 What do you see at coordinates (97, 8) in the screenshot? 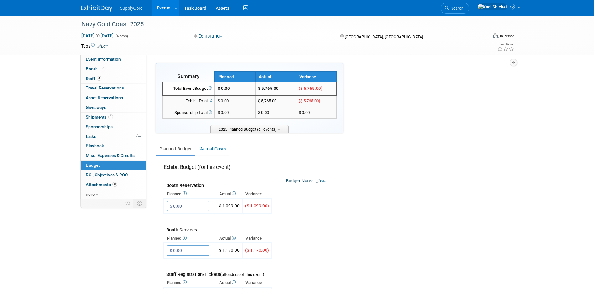
I see `img: ExhibitDay` at bounding box center [97, 8].